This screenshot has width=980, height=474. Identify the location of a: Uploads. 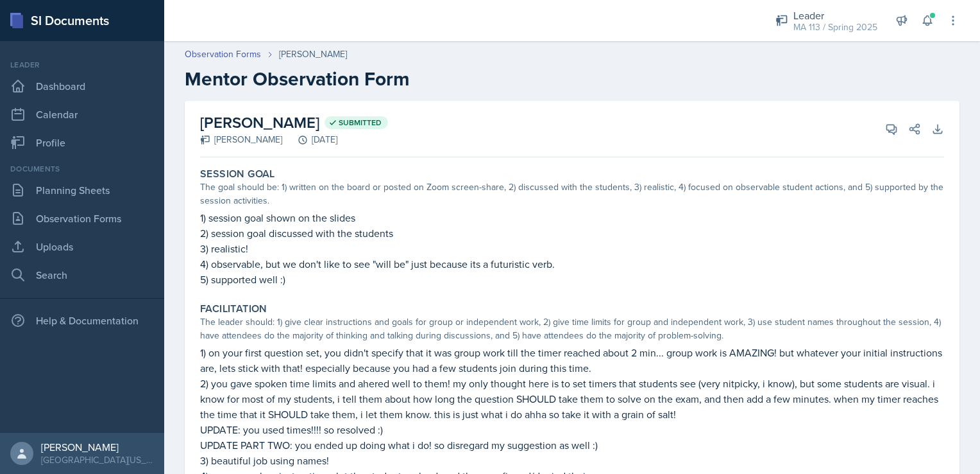
(82, 246).